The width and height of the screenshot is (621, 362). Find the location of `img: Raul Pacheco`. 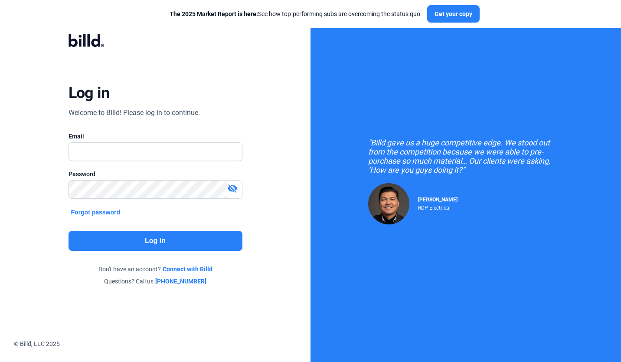

img: Raul Pacheco is located at coordinates (389, 203).